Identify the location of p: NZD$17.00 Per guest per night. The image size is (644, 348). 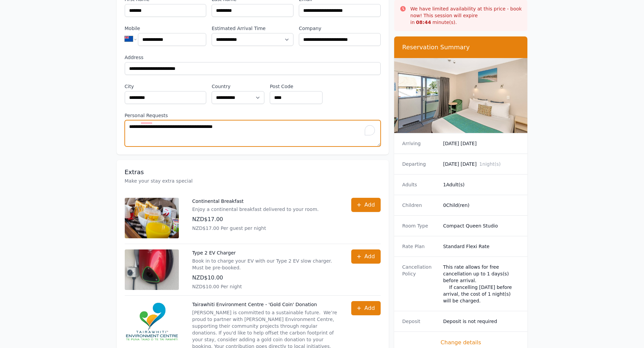
(255, 228).